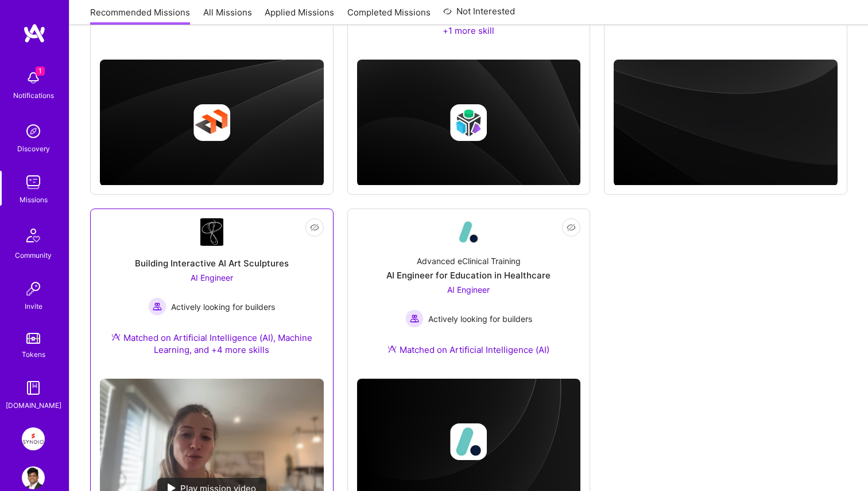  What do you see at coordinates (299, 16) in the screenshot?
I see `a: Applied Missions` at bounding box center [299, 16].